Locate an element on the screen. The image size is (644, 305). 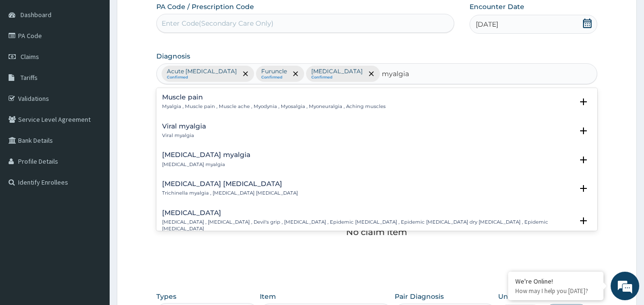
p: Myalgia , Muscle pain , Muscle ache , Myodynia , Myosalgia , Myoneuralgia , Aching muscles is located at coordinates (274, 106).